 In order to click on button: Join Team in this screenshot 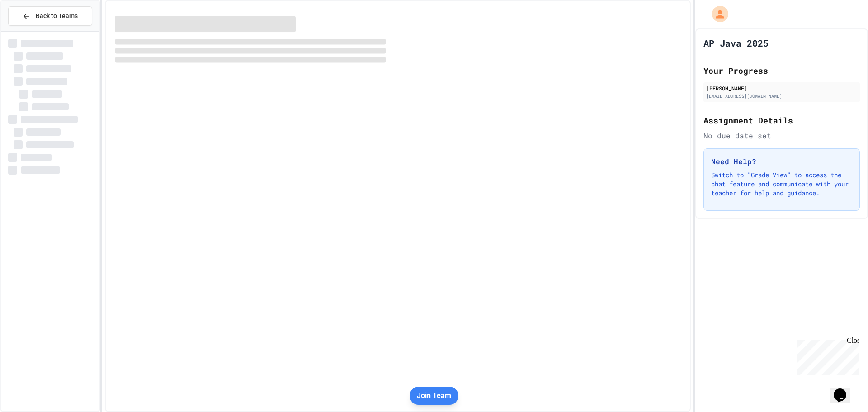, I will do `click(434, 396)`.